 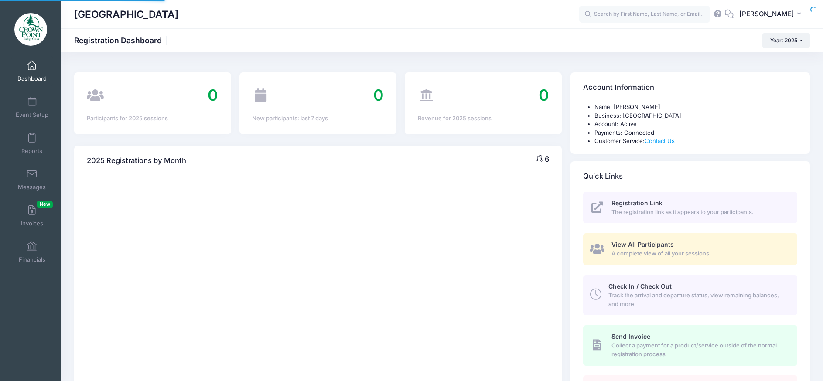 I want to click on a: Check In / Check Out Track the arrival and departure status, view remaining balances, and more., so click(x=690, y=295).